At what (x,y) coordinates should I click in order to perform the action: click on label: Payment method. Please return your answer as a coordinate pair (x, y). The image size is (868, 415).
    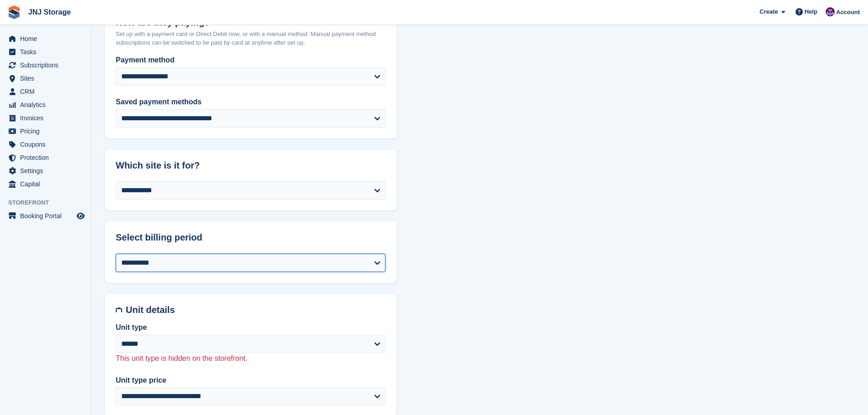
    Looking at the image, I should click on (251, 60).